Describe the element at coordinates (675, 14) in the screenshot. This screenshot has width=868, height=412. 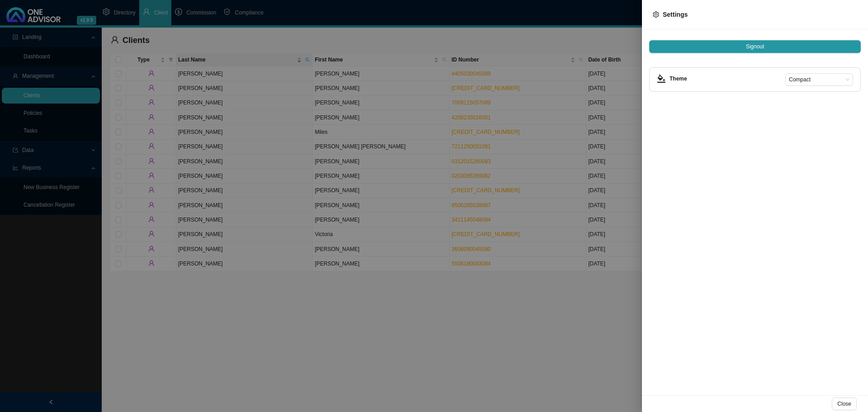
I see `span: Settings` at that location.